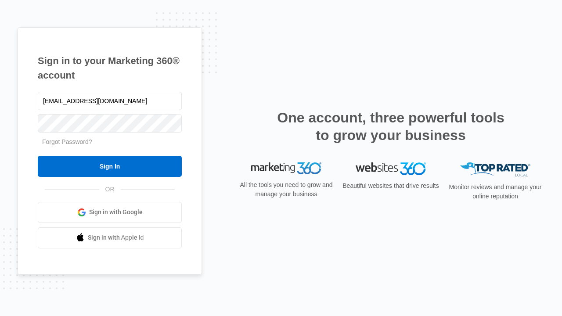 This screenshot has width=562, height=316. Describe the element at coordinates (495, 192) in the screenshot. I see `p: Monitor reviews and manage your online reputation` at that location.